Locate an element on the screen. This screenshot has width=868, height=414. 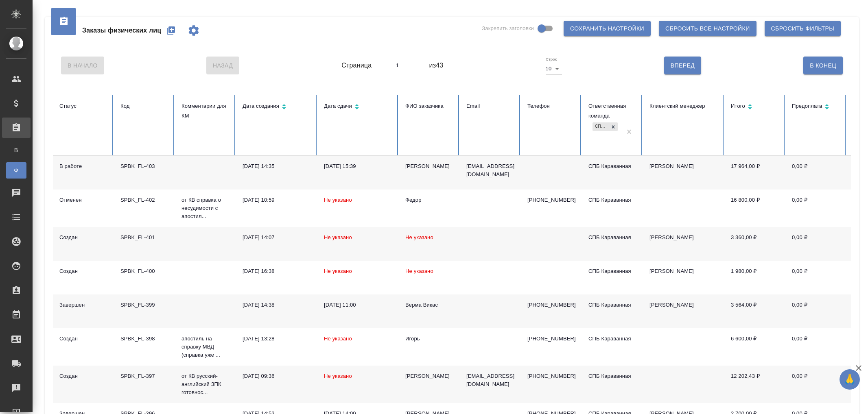
a: Ф is located at coordinates (17, 170).